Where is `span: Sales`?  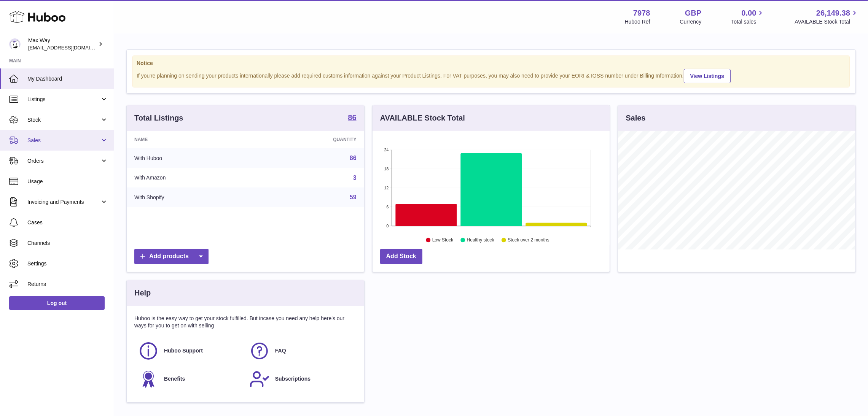 span: Sales is located at coordinates (64, 140).